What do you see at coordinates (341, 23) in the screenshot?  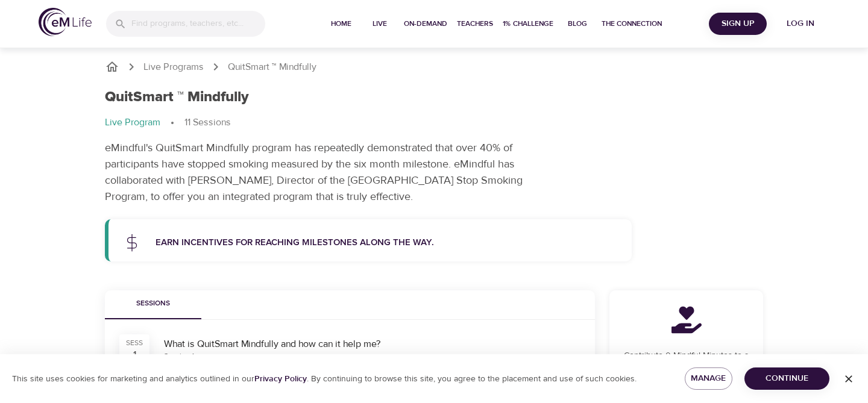 I see `span: Home` at bounding box center [341, 23].